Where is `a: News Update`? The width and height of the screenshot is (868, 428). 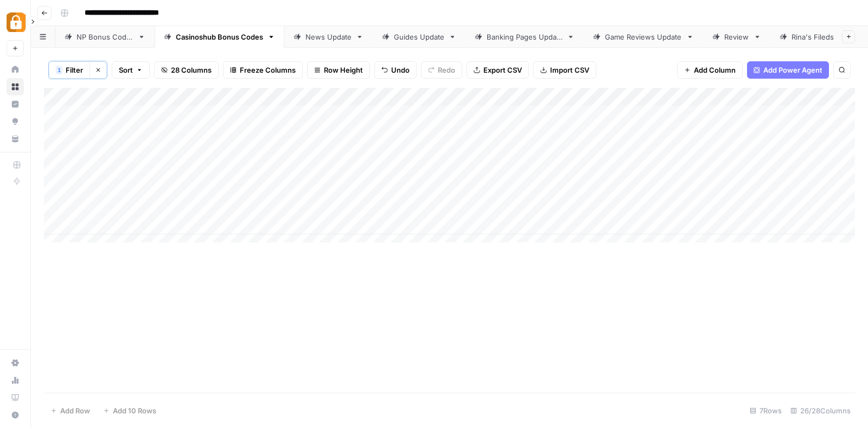 a: News Update is located at coordinates (328, 37).